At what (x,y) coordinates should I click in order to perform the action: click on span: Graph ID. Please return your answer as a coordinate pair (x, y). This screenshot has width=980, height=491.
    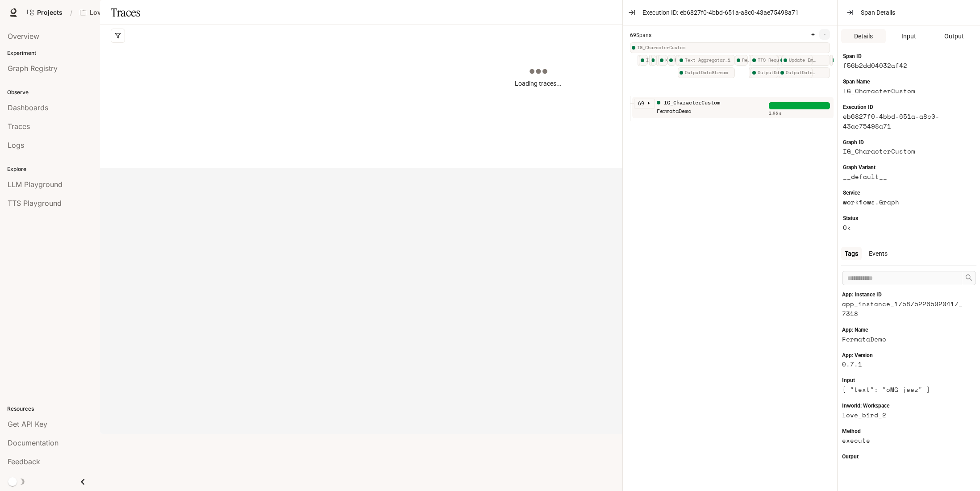
    Looking at the image, I should click on (853, 142).